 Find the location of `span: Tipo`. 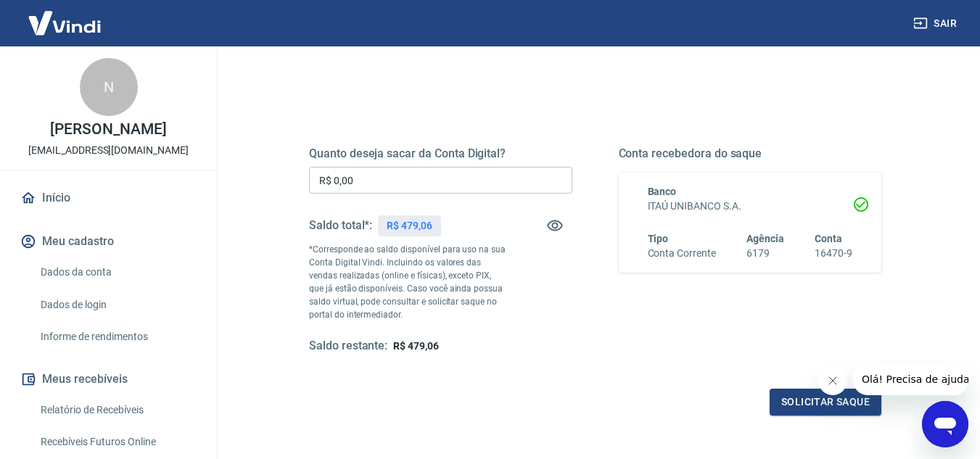

span: Tipo is located at coordinates (658, 238).